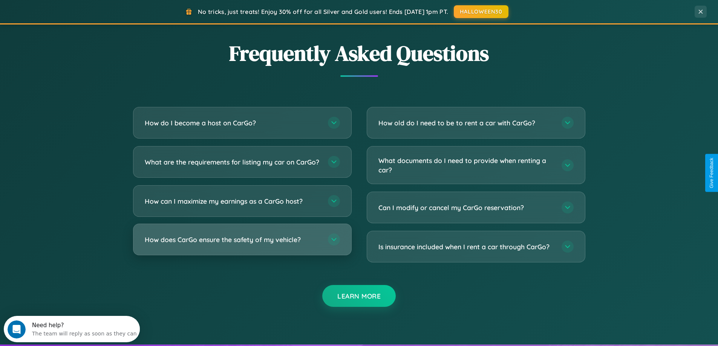 Image resolution: width=718 pixels, height=346 pixels. What do you see at coordinates (466, 247) in the screenshot?
I see `h3: Is insurance included when I rent a car through CarGo?` at bounding box center [466, 247].